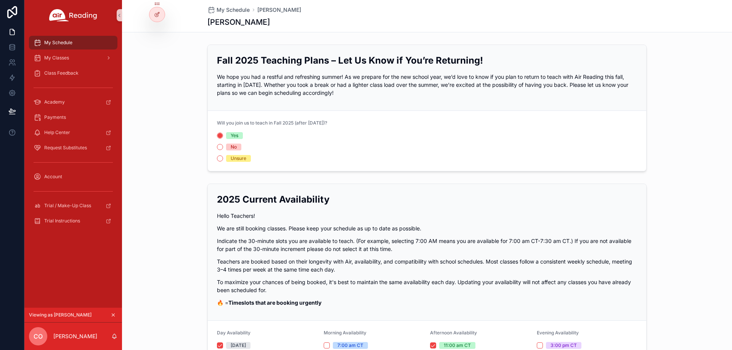 The height and width of the screenshot is (350, 732). I want to click on a: Payments, so click(73, 117).